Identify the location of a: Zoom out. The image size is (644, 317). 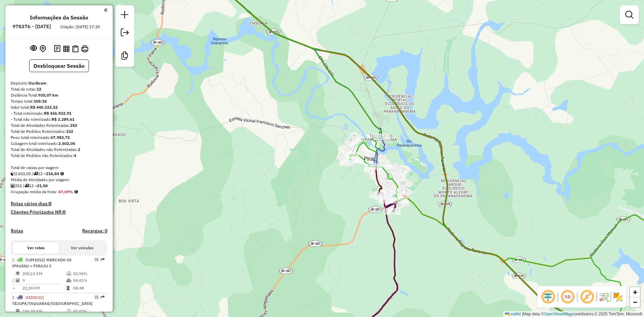
(635, 302).